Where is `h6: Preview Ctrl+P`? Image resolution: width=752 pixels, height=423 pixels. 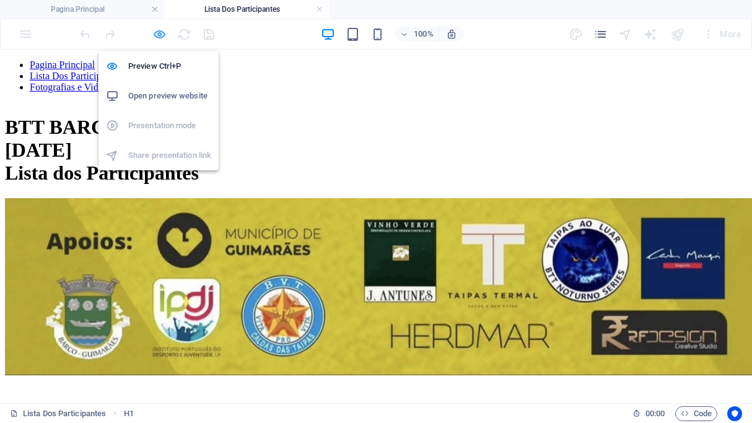 h6: Preview Ctrl+P is located at coordinates (170, 66).